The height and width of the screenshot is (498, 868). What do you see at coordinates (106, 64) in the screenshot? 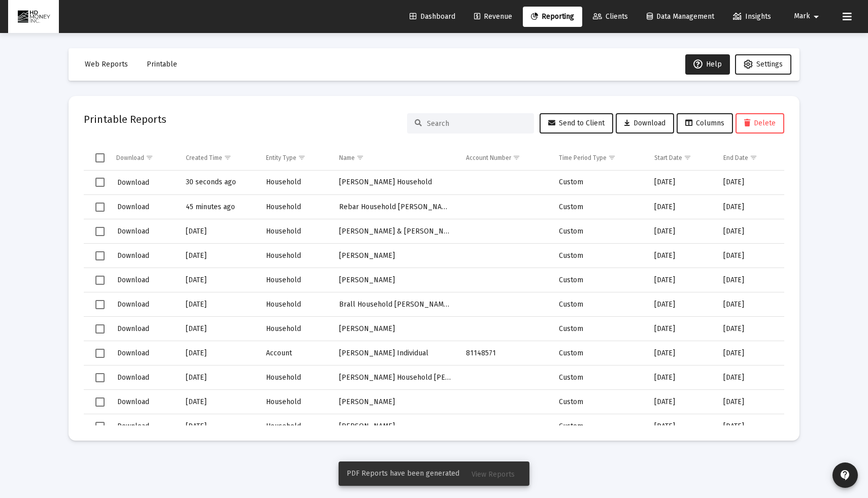
I see `button: Web Reports` at bounding box center [106, 64].